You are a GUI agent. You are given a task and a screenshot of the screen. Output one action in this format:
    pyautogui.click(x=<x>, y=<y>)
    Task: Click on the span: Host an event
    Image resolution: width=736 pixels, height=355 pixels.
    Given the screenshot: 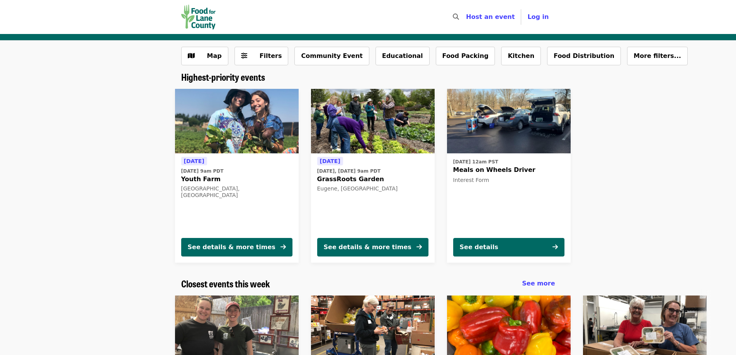 What is the action you would take?
    pyautogui.click(x=490, y=17)
    